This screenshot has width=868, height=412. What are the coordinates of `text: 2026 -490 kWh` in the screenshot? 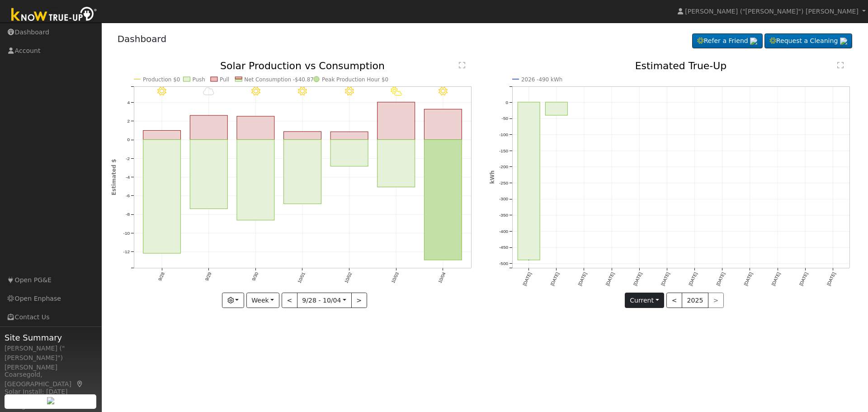 It's located at (542, 80).